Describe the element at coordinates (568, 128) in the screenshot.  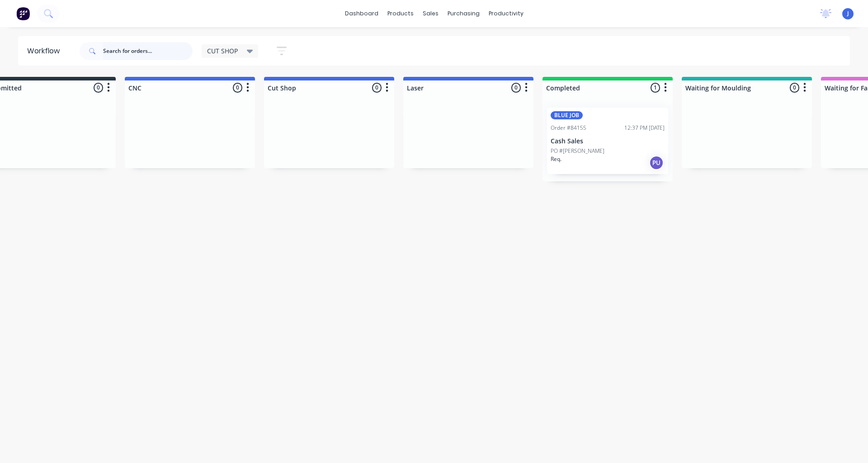
I see `div: Order #84155` at that location.